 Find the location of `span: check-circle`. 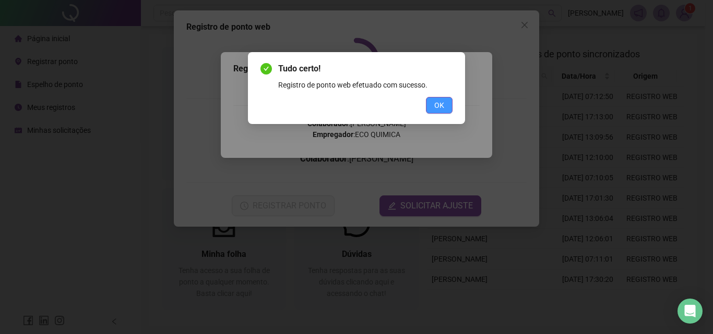

span: check-circle is located at coordinates (266, 69).